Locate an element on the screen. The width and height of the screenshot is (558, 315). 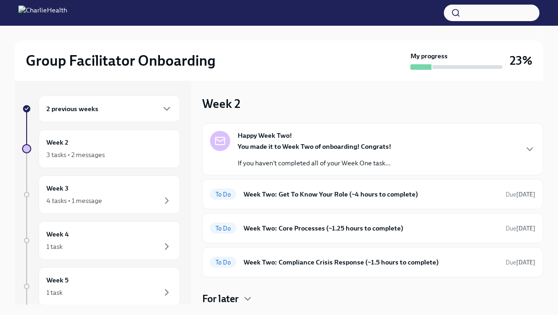
a: Week 51 task is located at coordinates (101, 287).